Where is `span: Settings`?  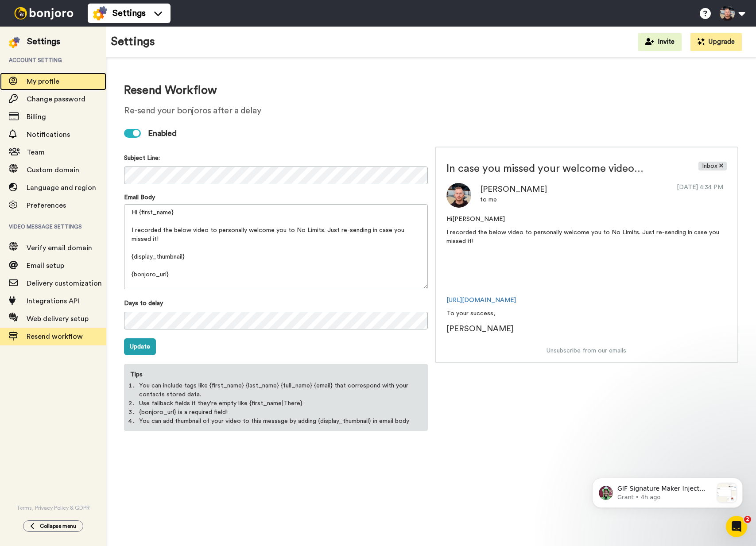
span: Settings is located at coordinates (129, 13).